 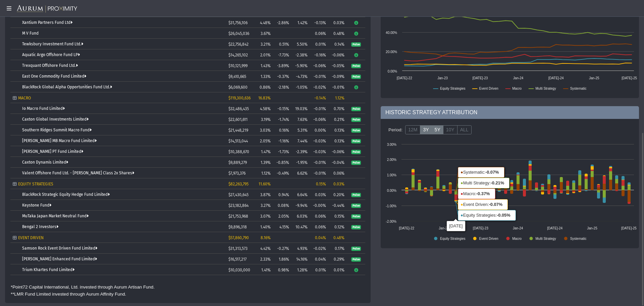 I want to click on span: $31,756,106, so click(x=238, y=23).